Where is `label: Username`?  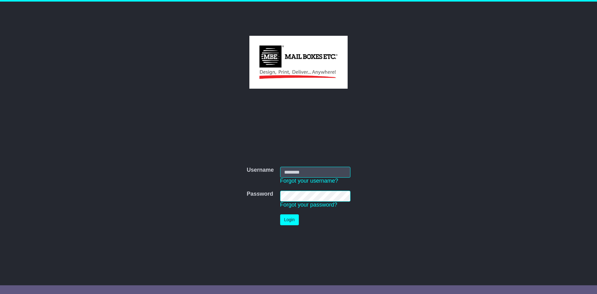 label: Username is located at coordinates (260, 170).